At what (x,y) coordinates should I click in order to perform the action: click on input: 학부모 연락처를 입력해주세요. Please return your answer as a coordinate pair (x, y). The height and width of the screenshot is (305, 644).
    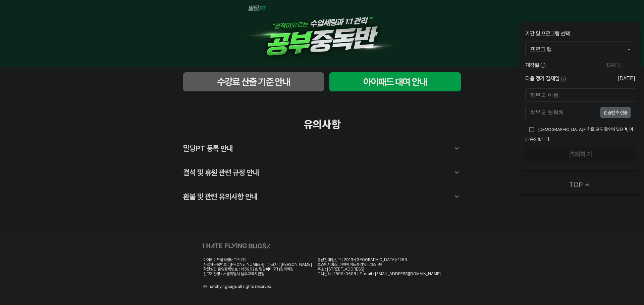
    Looking at the image, I should click on (563, 112).